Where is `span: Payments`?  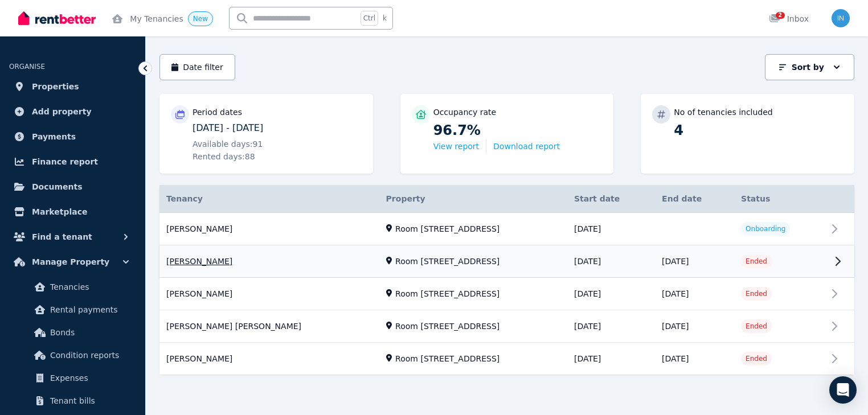 span: Payments is located at coordinates (54, 137).